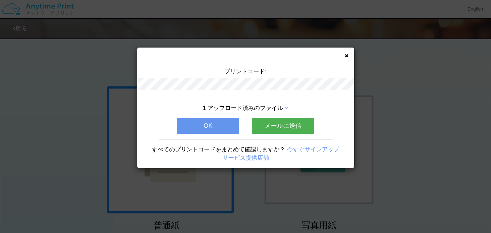 The image size is (491, 233). What do you see at coordinates (283, 126) in the screenshot?
I see `button: メールに送信` at bounding box center [283, 126].